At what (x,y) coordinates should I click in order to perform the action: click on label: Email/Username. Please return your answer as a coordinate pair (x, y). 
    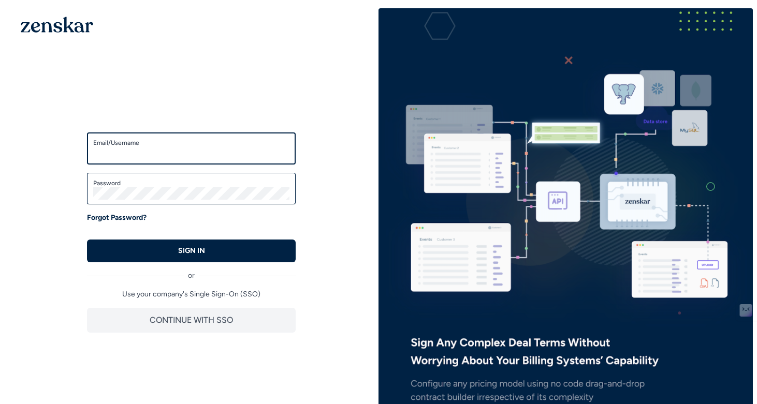
    Looking at the image, I should click on (191, 143).